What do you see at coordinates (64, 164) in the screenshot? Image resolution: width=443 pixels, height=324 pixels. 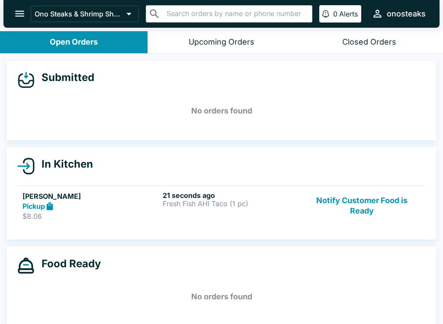 I see `h4: In Kitchen` at bounding box center [64, 164].